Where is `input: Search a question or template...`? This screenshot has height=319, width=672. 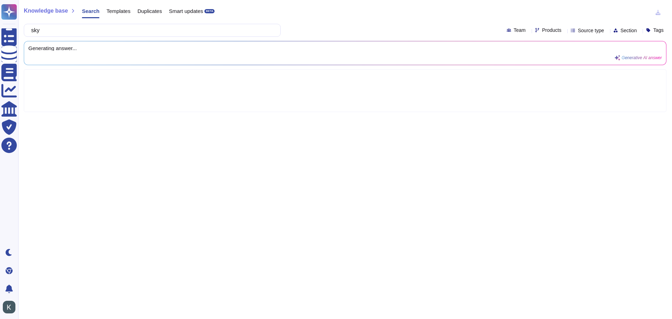 input: Search a question or template... is located at coordinates (151, 30).